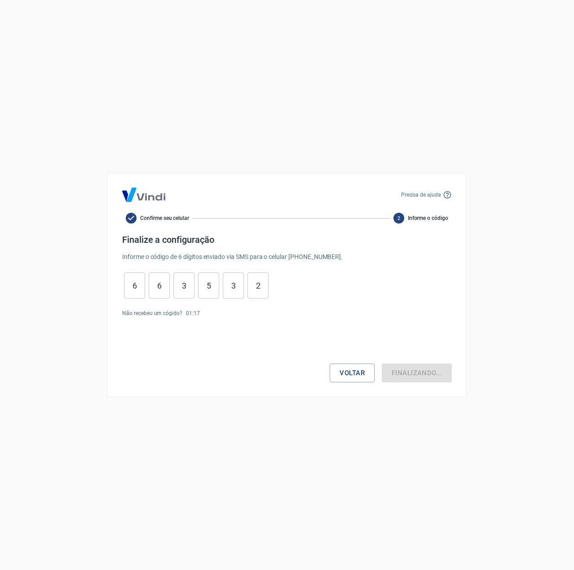 The image size is (574, 570). Describe the element at coordinates (164, 218) in the screenshot. I see `span: Confirme seu celular` at that location.